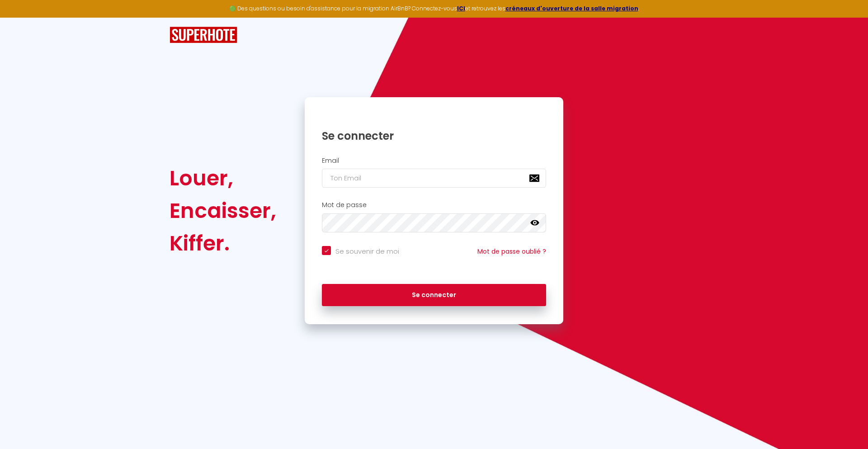 The height and width of the screenshot is (449, 868). What do you see at coordinates (572, 8) in the screenshot?
I see `a: créneaux d'ouverture de la salle migration` at bounding box center [572, 8].